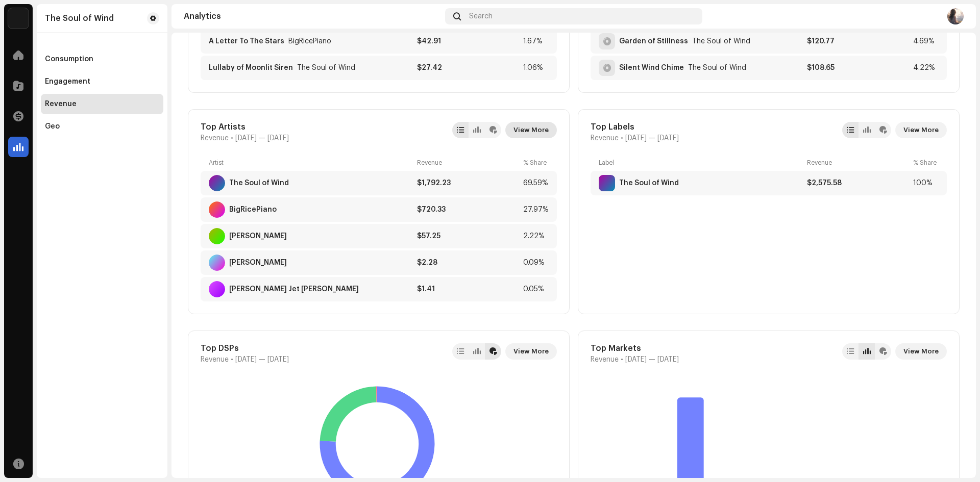 The image size is (980, 482). I want to click on div: Analytics, so click(312, 16).